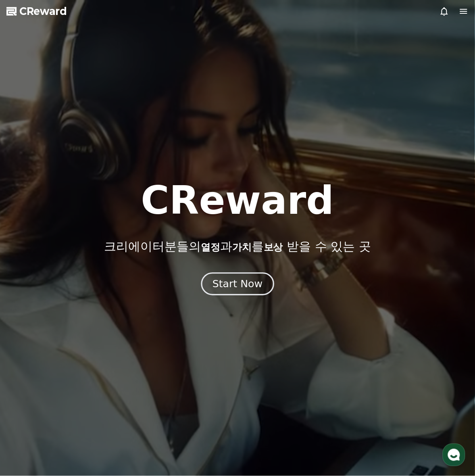  Describe the element at coordinates (238, 246) in the screenshot. I see `p: 크리에이터분들의 과 를 받을 수 있는 곳` at that location.